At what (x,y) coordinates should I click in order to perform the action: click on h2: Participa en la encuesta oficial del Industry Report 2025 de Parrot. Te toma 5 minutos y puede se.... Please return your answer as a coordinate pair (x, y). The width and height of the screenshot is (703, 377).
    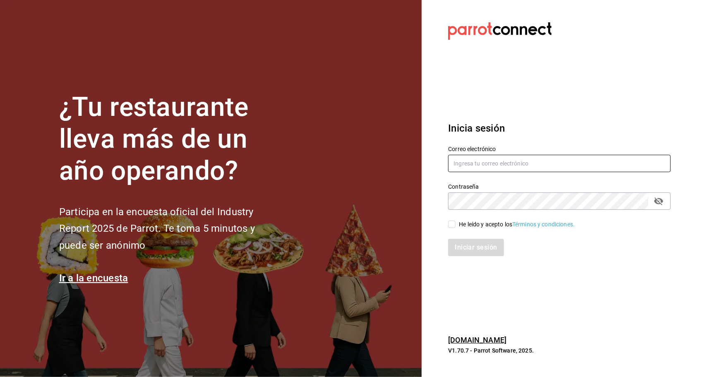
    Looking at the image, I should click on (171, 229).